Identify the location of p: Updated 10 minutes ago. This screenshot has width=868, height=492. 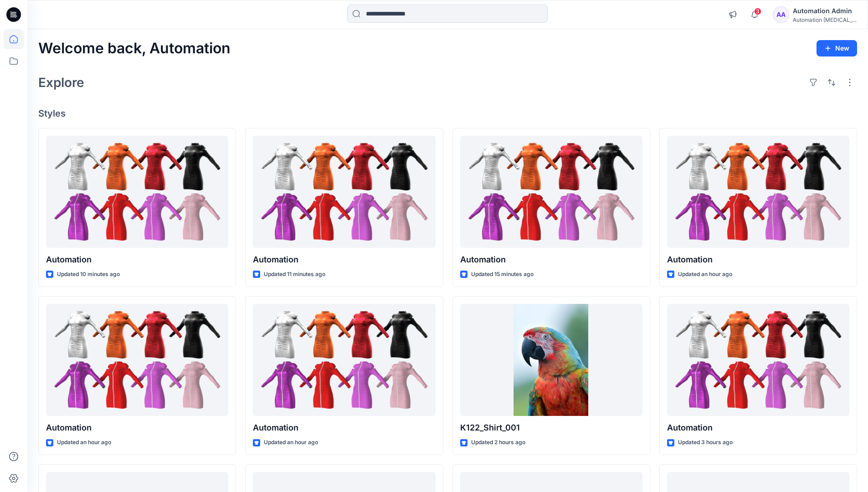
(88, 274).